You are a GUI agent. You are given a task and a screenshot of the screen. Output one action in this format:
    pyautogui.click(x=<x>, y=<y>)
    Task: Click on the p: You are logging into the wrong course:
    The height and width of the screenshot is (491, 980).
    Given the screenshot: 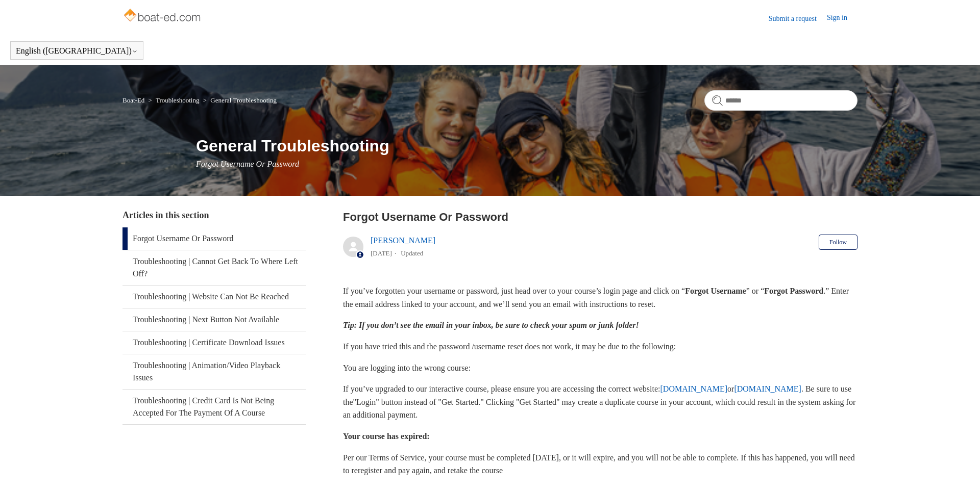 What is the action you would take?
    pyautogui.click(x=600, y=368)
    